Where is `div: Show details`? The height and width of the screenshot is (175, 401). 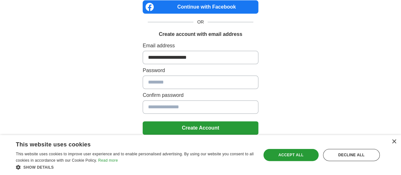
div: Show details is located at coordinates (135, 167).